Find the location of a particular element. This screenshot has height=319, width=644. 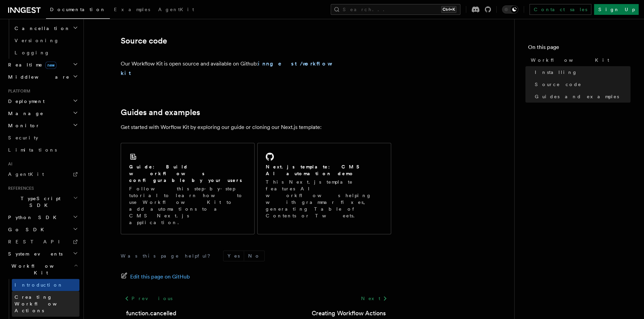

button: Yes is located at coordinates (234, 256).